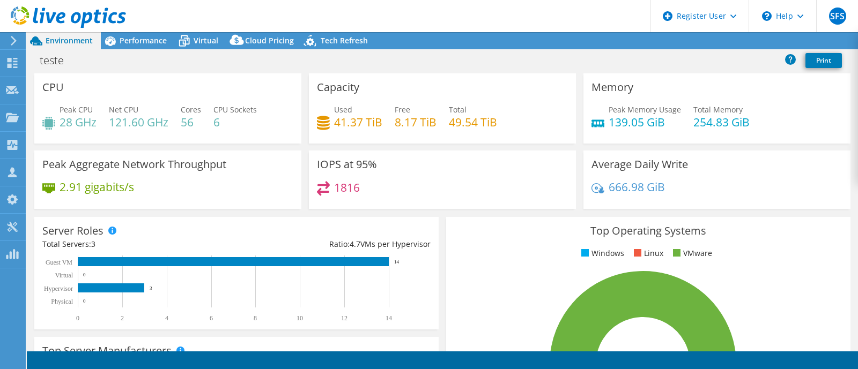 The width and height of the screenshot is (858, 369). I want to click on span: Used, so click(343, 109).